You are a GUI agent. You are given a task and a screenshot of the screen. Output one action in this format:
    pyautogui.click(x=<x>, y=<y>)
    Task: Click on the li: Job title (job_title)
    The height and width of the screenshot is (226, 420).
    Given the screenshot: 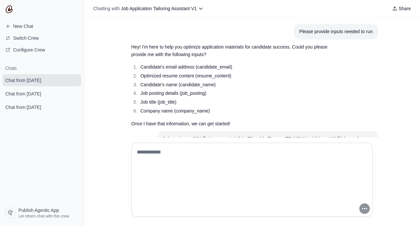 What is the action you would take?
    pyautogui.click(x=240, y=102)
    